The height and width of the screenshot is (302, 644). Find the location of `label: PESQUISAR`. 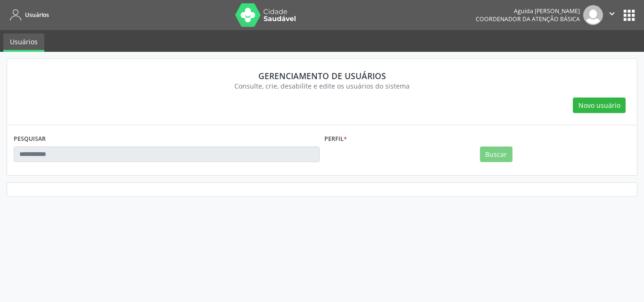

label: PESQUISAR is located at coordinates (30, 139).